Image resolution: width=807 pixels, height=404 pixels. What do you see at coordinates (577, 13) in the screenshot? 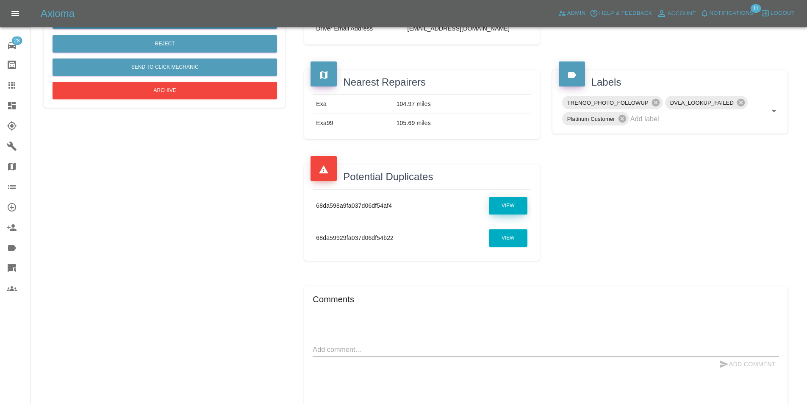
I see `span: Admin` at bounding box center [577, 13].